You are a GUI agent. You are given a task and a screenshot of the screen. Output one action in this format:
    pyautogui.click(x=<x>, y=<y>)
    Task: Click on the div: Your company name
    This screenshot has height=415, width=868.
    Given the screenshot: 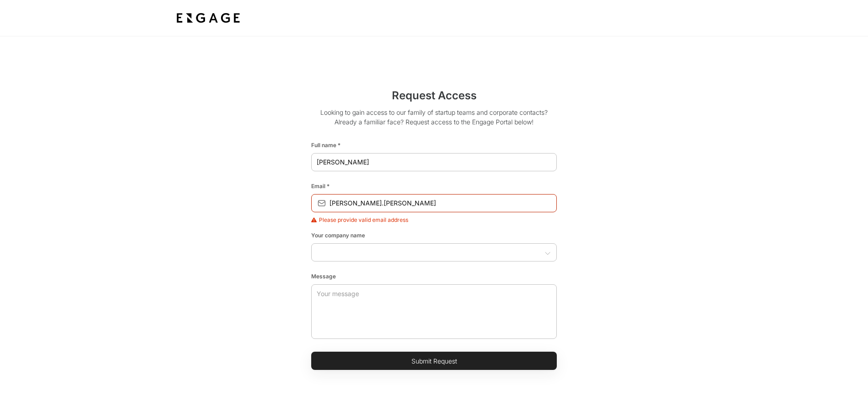 What is the action you would take?
    pyautogui.click(x=433, y=233)
    